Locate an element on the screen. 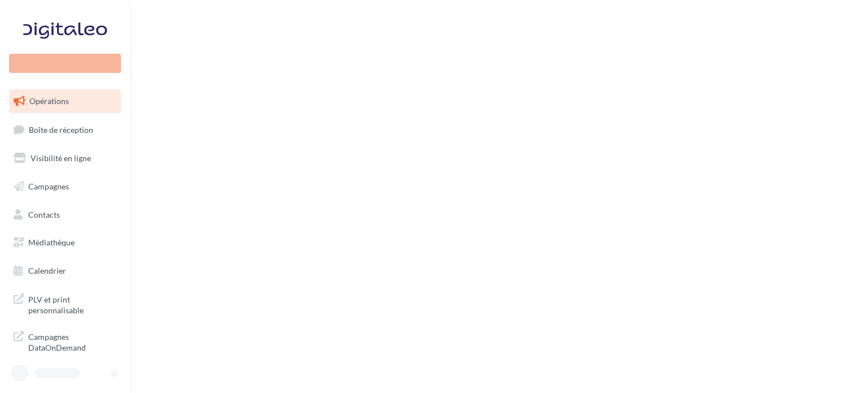 The width and height of the screenshot is (868, 393). span: Visibilité en ligne is located at coordinates (60, 157).